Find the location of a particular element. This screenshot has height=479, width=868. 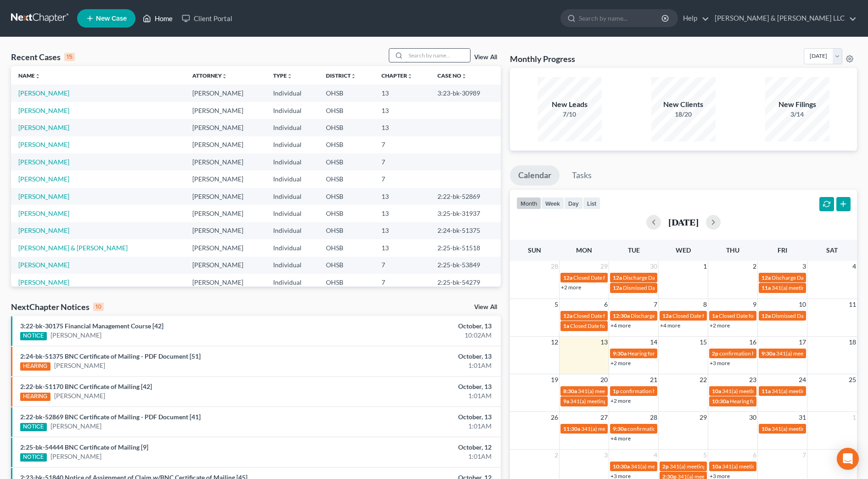

div: 18/20 is located at coordinates (684, 114).